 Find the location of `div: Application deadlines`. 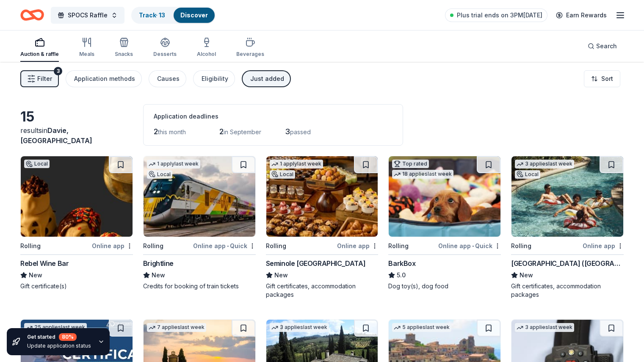

div: Application deadlines is located at coordinates (273, 116).